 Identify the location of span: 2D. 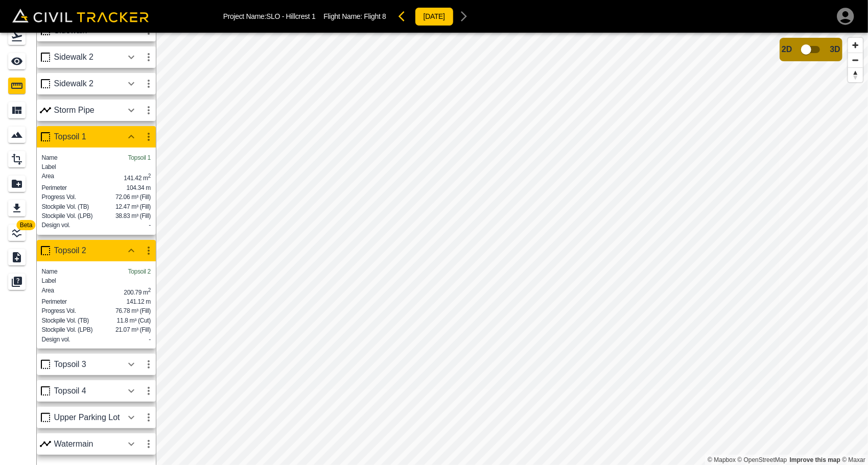
(787, 50).